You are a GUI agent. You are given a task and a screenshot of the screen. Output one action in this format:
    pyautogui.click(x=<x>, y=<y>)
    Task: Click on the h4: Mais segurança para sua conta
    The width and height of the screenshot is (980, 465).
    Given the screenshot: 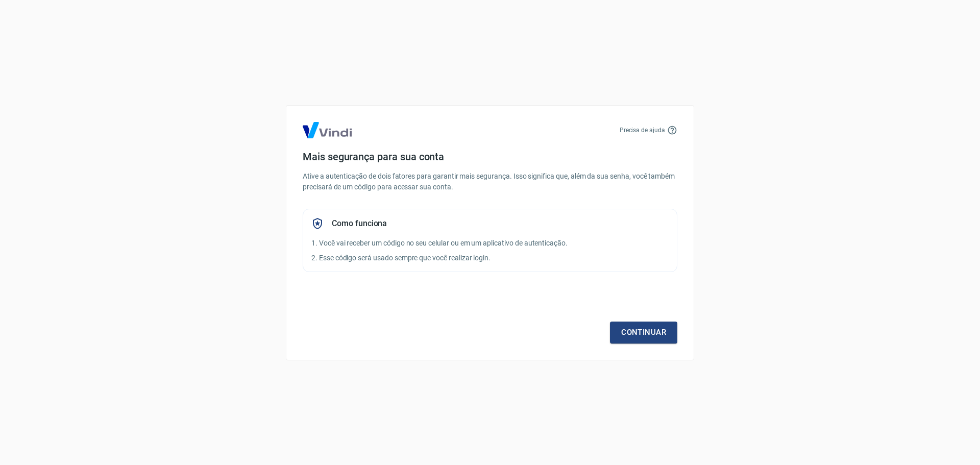 What is the action you would take?
    pyautogui.click(x=490, y=157)
    